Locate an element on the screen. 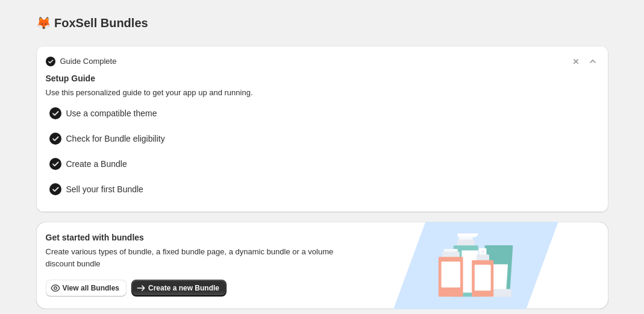  button: View all Bundles is located at coordinates (86, 288).